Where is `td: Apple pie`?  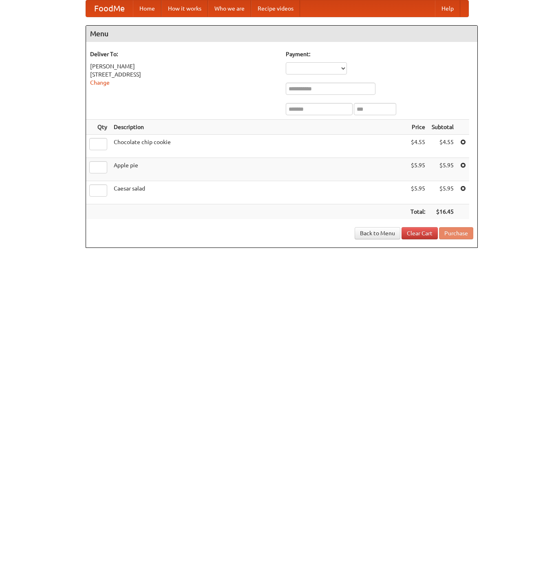
td: Apple pie is located at coordinates (259, 169).